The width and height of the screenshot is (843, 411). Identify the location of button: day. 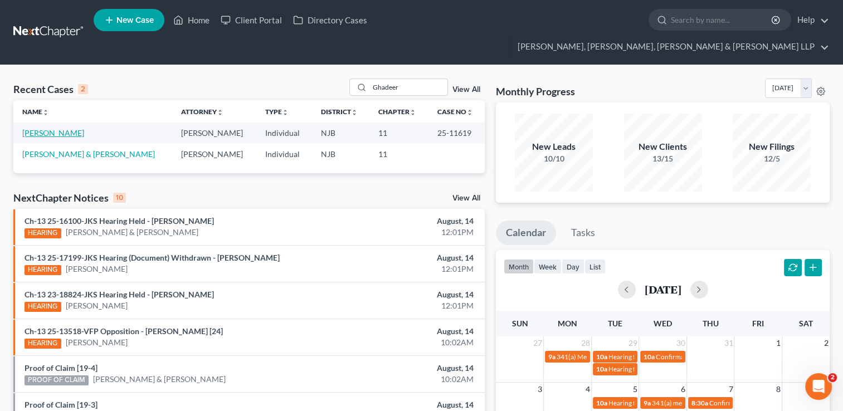
(573, 266).